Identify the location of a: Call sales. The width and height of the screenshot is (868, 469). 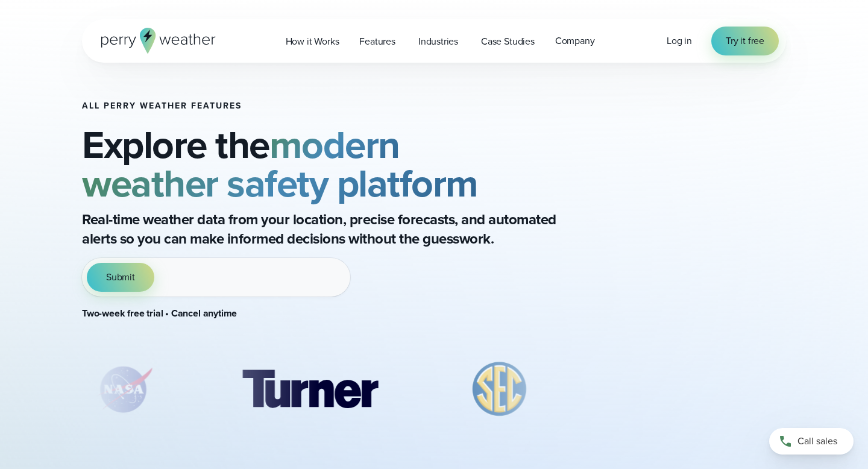
(811, 441).